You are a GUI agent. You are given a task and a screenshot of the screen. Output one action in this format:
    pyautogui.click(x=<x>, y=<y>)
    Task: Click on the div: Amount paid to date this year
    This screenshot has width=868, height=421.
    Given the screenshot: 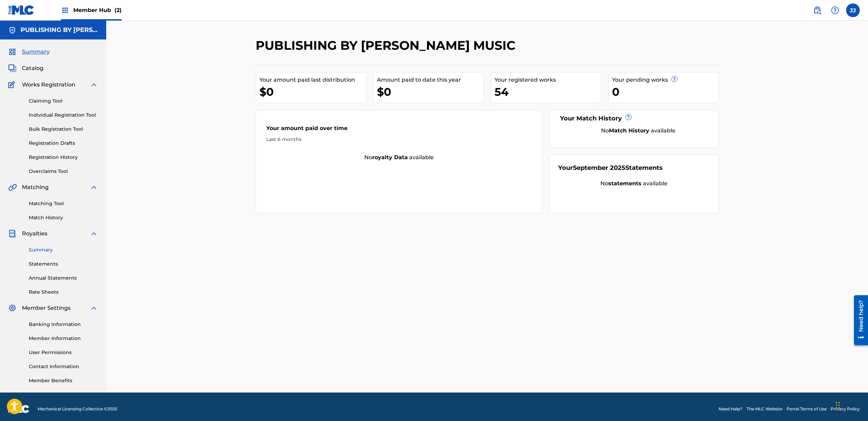 What is the action you would take?
    pyautogui.click(x=430, y=80)
    